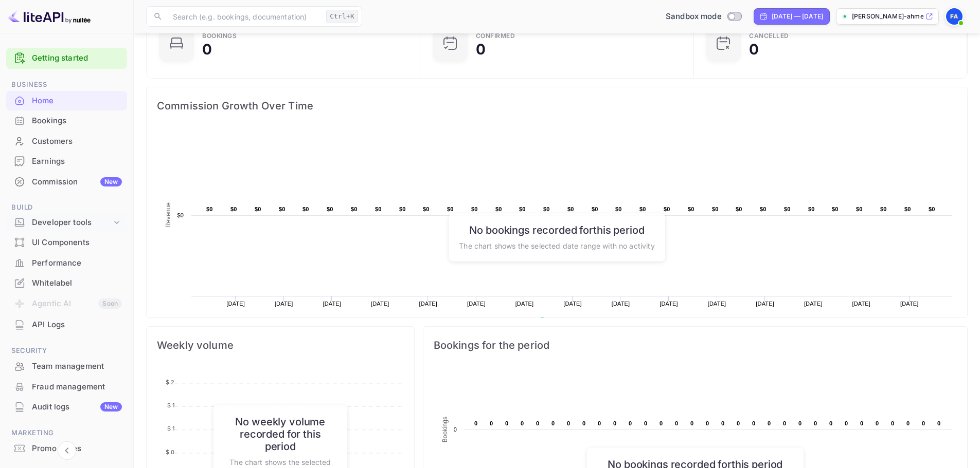  Describe the element at coordinates (66, 407) in the screenshot. I see `a: Audit logsNew` at that location.